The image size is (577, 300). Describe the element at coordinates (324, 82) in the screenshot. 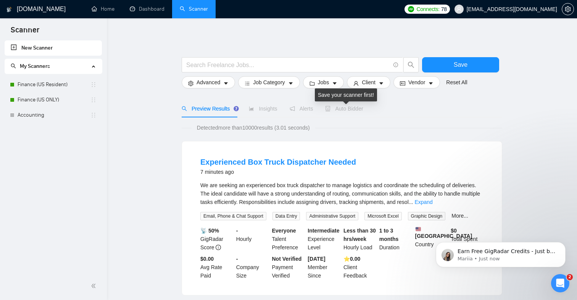

I see `button: folderJobscaret-down` at that location.